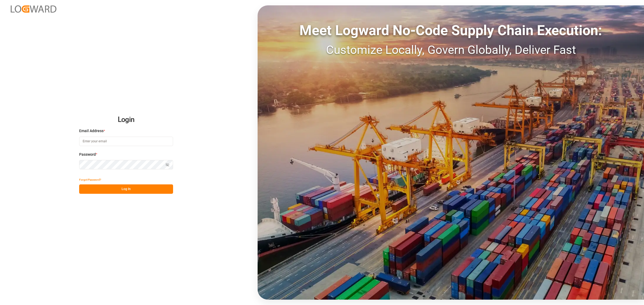 This screenshot has width=644, height=305. I want to click on button: Forgot Password?, so click(90, 180).